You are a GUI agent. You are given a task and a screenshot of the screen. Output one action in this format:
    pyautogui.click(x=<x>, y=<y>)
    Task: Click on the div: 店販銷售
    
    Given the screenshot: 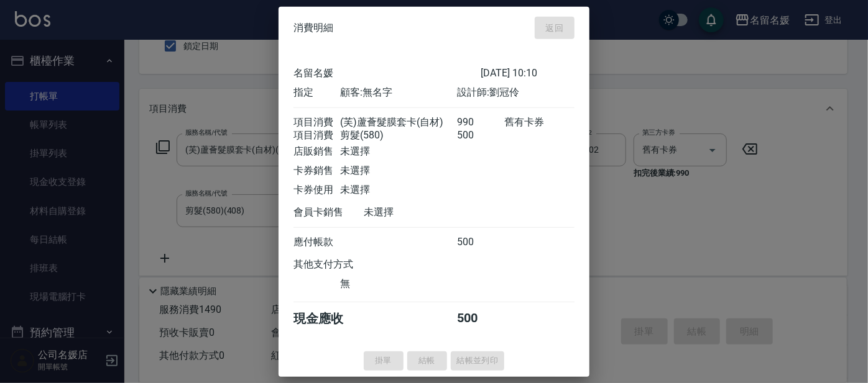 What is the action you would take?
    pyautogui.click(x=317, y=152)
    